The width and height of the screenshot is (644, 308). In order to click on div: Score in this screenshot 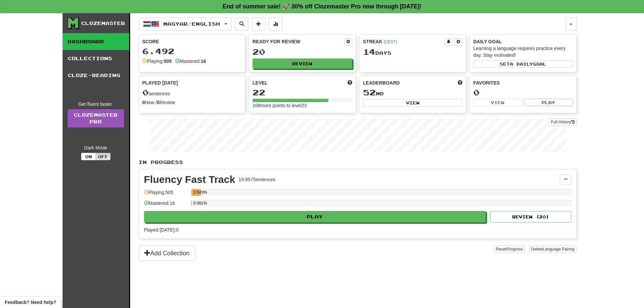, I will do `click(192, 41)`.